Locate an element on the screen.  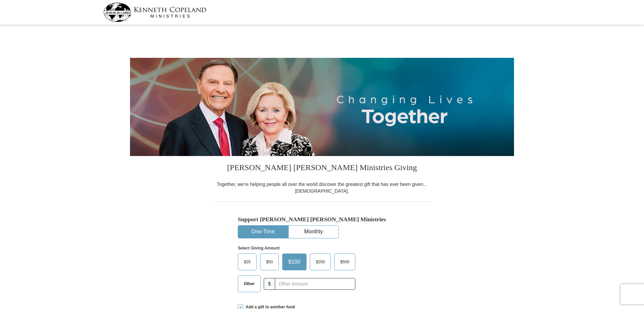
button: Monthly is located at coordinates (314, 232).